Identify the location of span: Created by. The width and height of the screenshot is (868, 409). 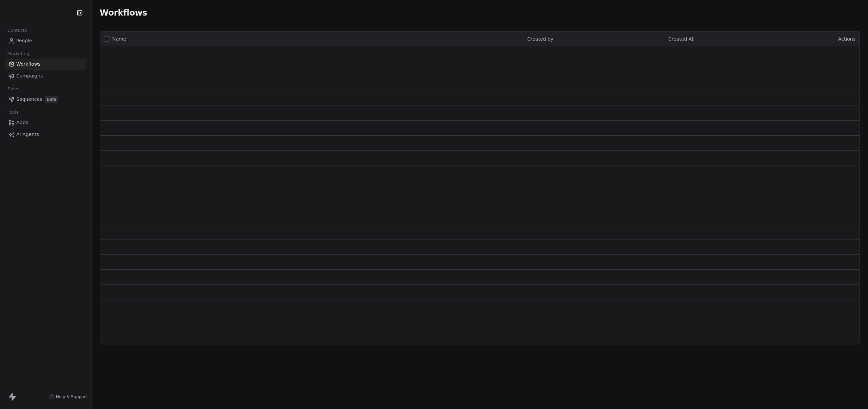
(540, 39).